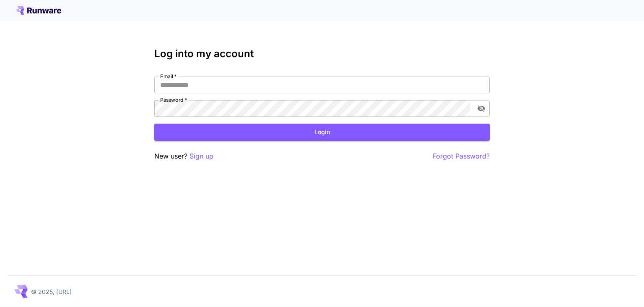  I want to click on button: Login, so click(322, 132).